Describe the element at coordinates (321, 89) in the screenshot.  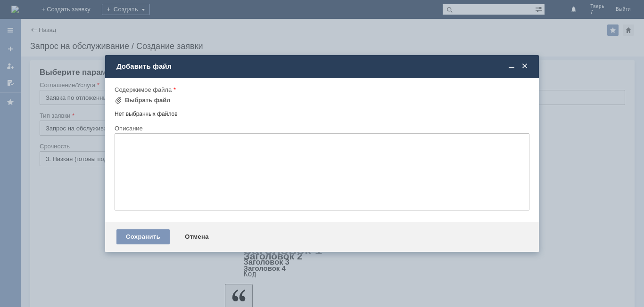
I see `div: Содержимое файла` at that location.